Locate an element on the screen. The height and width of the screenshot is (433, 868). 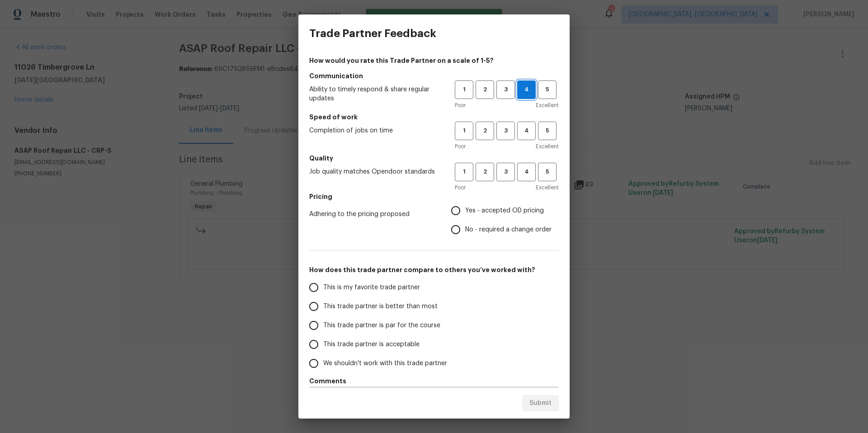
h4: How would you rate this Trade Partner on a scale of 1-5? is located at coordinates (434, 61).